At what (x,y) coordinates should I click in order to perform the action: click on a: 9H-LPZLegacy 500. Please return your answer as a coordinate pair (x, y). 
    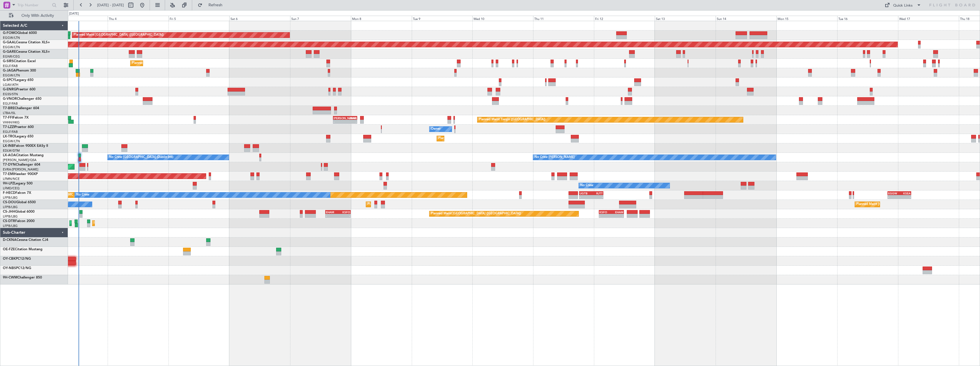
    Looking at the image, I should click on (18, 184).